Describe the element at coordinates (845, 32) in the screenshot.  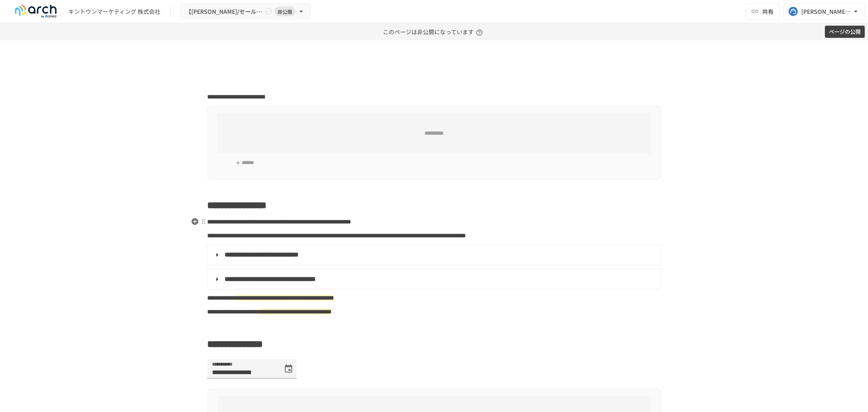
I see `button: ページの公開` at that location.